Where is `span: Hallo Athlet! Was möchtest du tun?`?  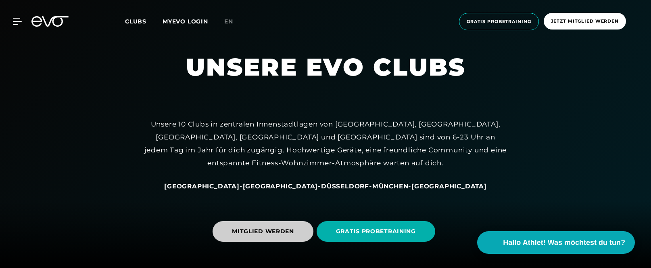
span: Hallo Athlet! Was möchtest du tun? is located at coordinates (564, 242).